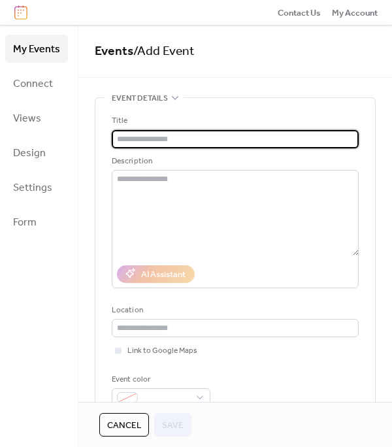  I want to click on a: Cancel, so click(124, 425).